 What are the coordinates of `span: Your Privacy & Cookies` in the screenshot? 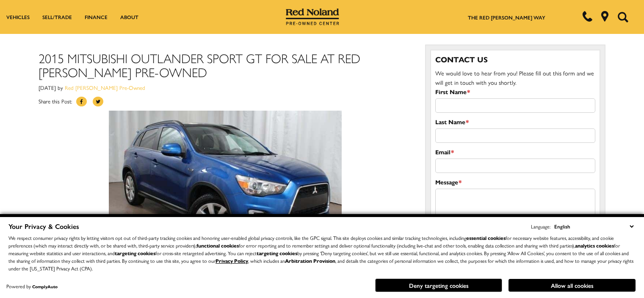 It's located at (44, 226).